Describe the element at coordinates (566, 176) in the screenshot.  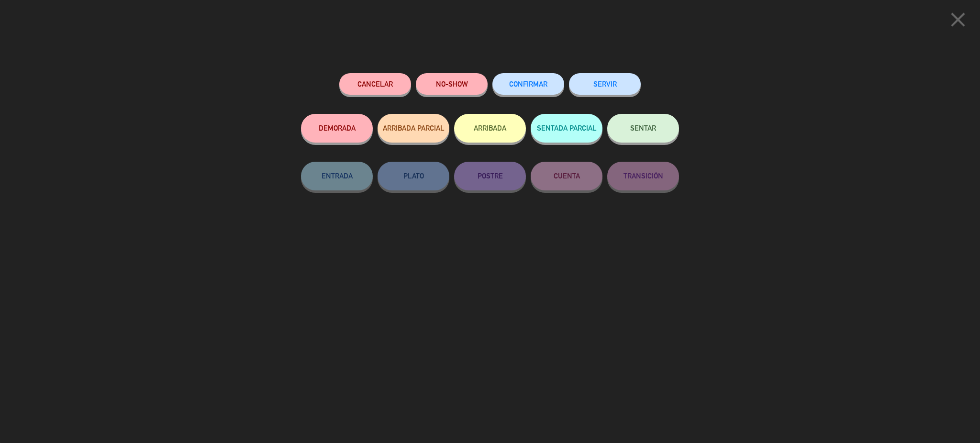
I see `button: CUENTA` at that location.